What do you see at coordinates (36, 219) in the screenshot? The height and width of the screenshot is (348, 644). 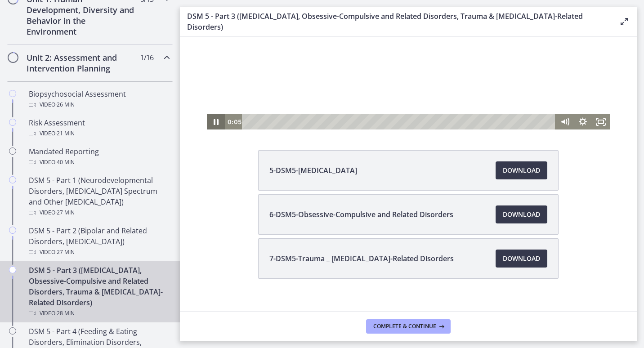 I see `button: Pause` at bounding box center [36, 219].